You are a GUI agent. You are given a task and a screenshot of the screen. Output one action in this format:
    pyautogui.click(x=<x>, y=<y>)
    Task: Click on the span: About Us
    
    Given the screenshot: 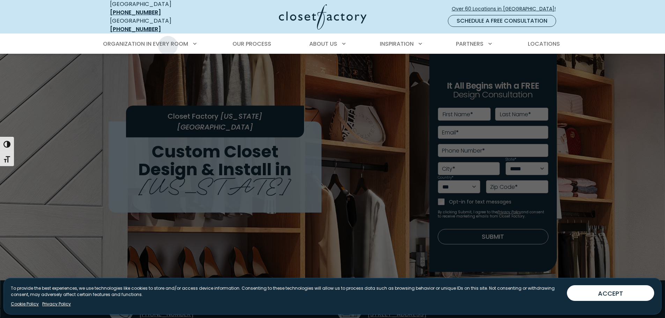 What is the action you would take?
    pyautogui.click(x=323, y=44)
    